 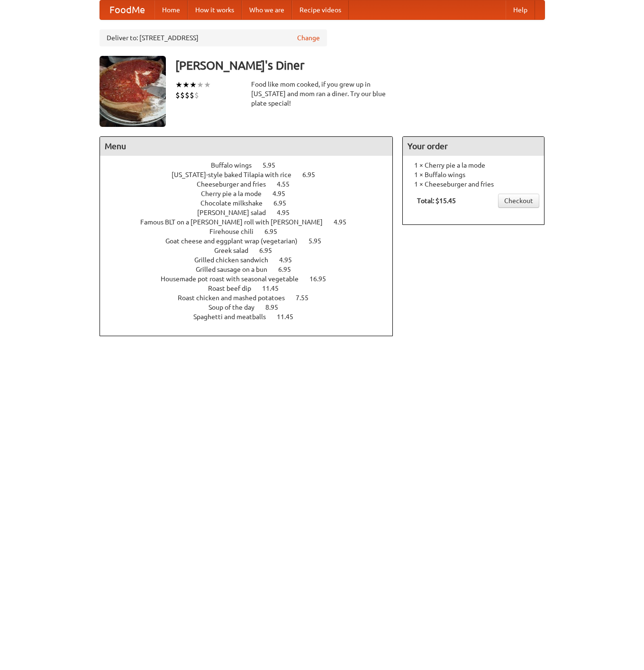 What do you see at coordinates (236, 231) in the screenshot?
I see `span: Firehouse chili` at bounding box center [236, 231].